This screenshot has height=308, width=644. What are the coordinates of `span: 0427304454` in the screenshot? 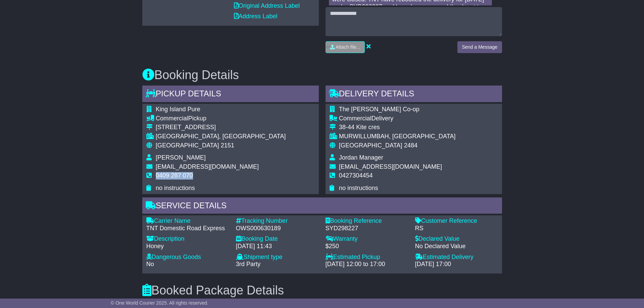 It's located at (356, 176).